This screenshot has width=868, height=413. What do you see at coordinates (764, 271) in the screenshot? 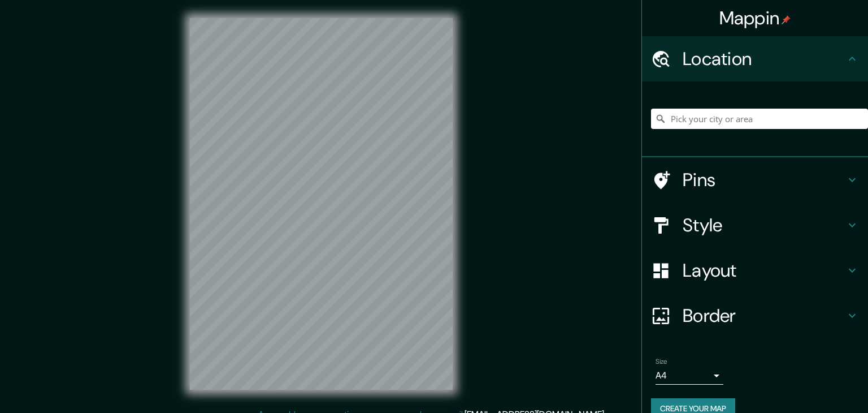
I see `h4: Layout` at bounding box center [764, 271].